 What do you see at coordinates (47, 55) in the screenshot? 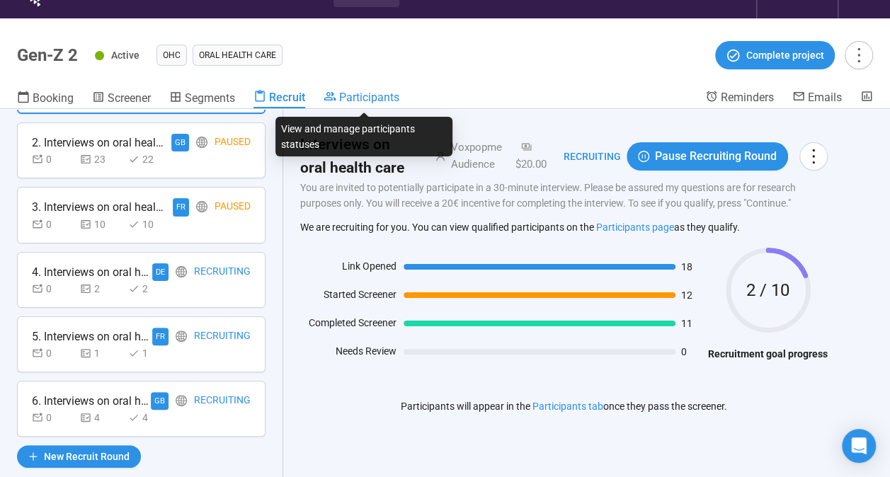
I see `h1: Gen-Z 2` at bounding box center [47, 55].